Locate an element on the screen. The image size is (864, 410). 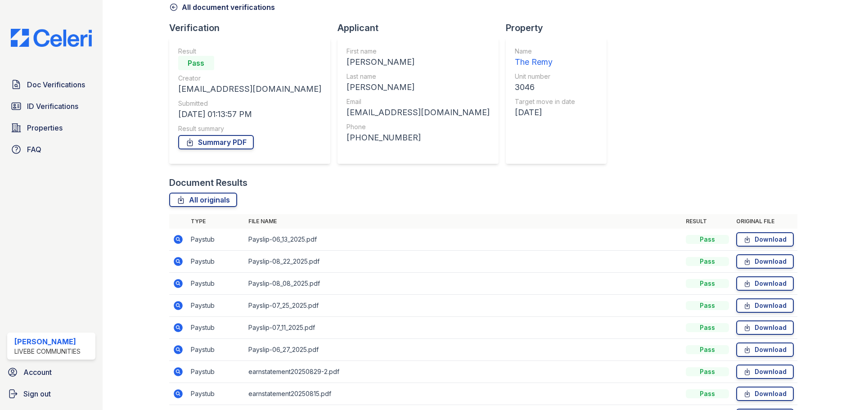
td: Payslip-06_13_2025.pdf is located at coordinates (464, 240).